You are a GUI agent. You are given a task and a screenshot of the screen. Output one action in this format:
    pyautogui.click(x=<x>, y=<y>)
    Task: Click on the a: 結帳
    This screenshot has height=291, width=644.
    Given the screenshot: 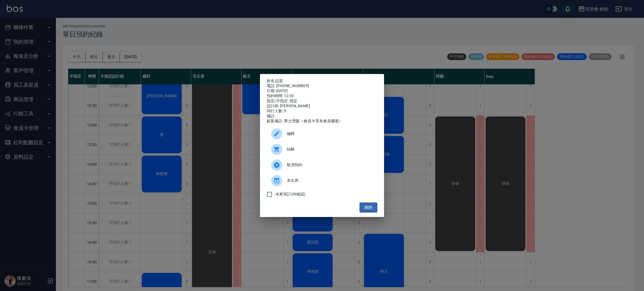 What is the action you would take?
    pyautogui.click(x=322, y=149)
    